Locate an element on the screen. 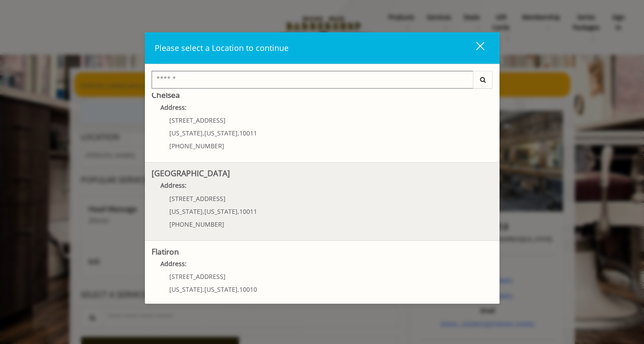 The image size is (644, 344). i: Search button is located at coordinates (482, 80).